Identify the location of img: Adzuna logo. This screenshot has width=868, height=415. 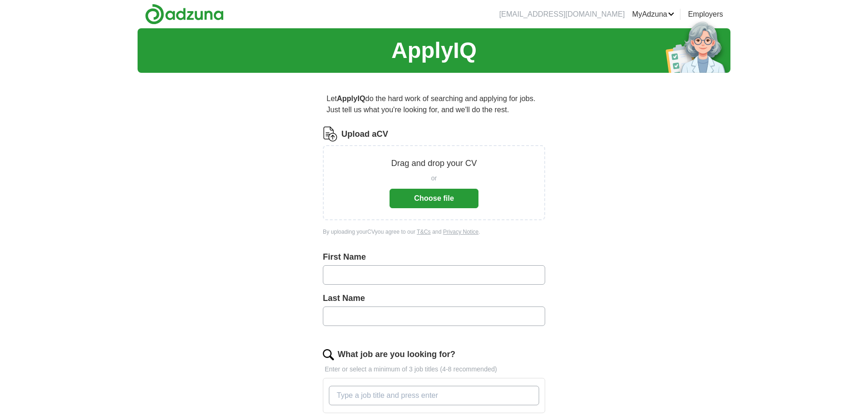
(185, 14).